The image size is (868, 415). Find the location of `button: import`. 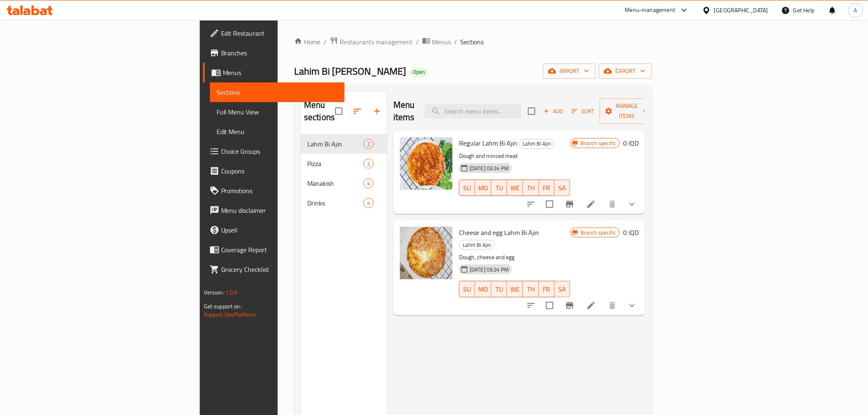

button: import is located at coordinates (569, 71).